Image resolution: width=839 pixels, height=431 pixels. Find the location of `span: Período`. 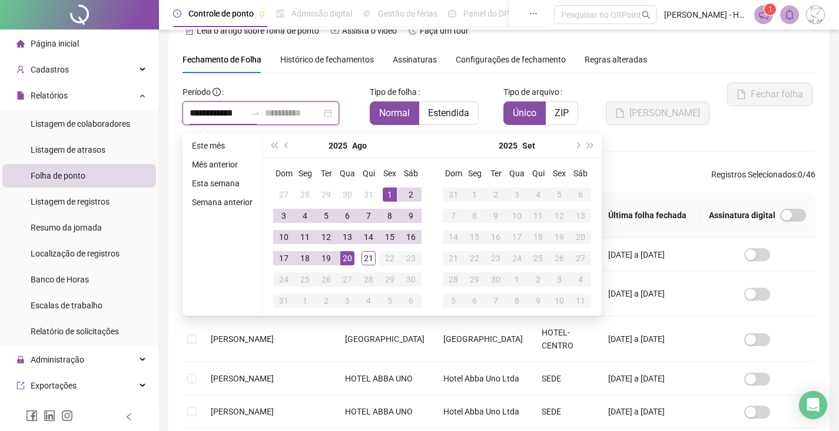

span: Período is located at coordinates (197, 92).